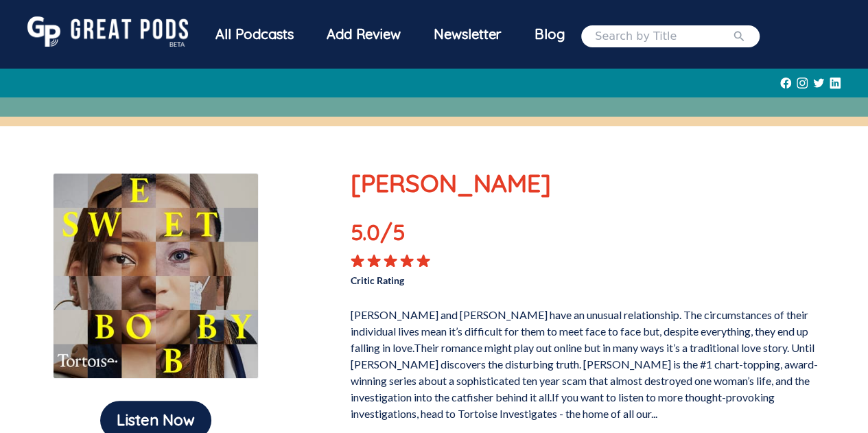 The image size is (868, 433). What do you see at coordinates (550, 34) in the screenshot?
I see `a: Blog` at bounding box center [550, 34].